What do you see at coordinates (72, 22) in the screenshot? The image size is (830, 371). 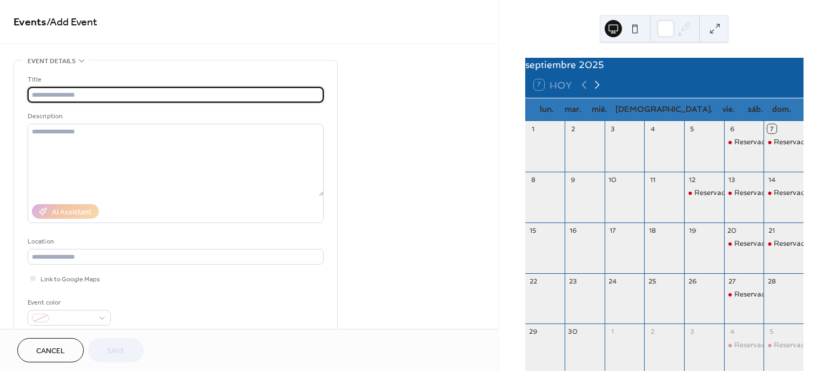 I see `span: / Add Event` at bounding box center [72, 22].